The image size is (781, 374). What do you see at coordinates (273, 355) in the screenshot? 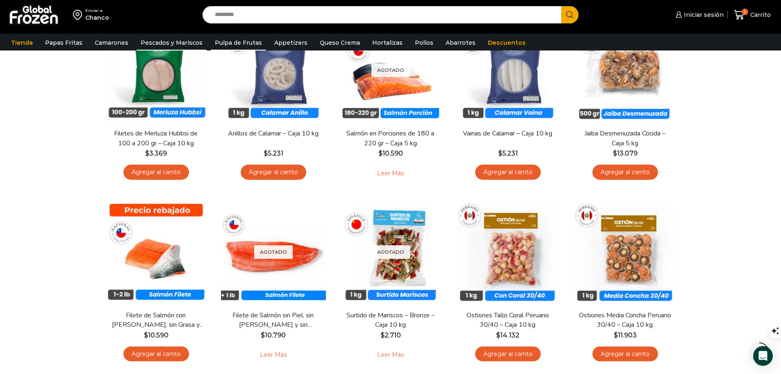
I see `a: Leé más sobre “Filete de Salmón sin Piel, sin Grasa y sin Espinas – Caja 10 Kg”` at bounding box center [273, 355].